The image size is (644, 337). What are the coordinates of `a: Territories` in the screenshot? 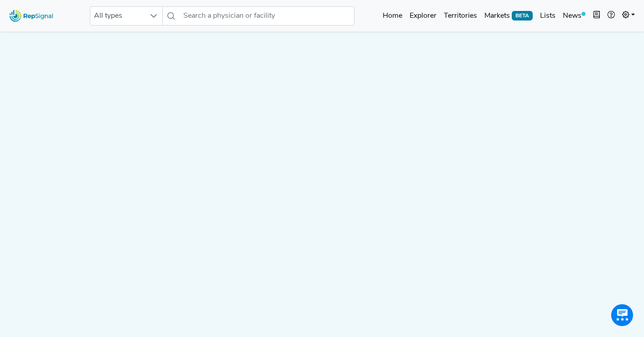 It's located at (460, 16).